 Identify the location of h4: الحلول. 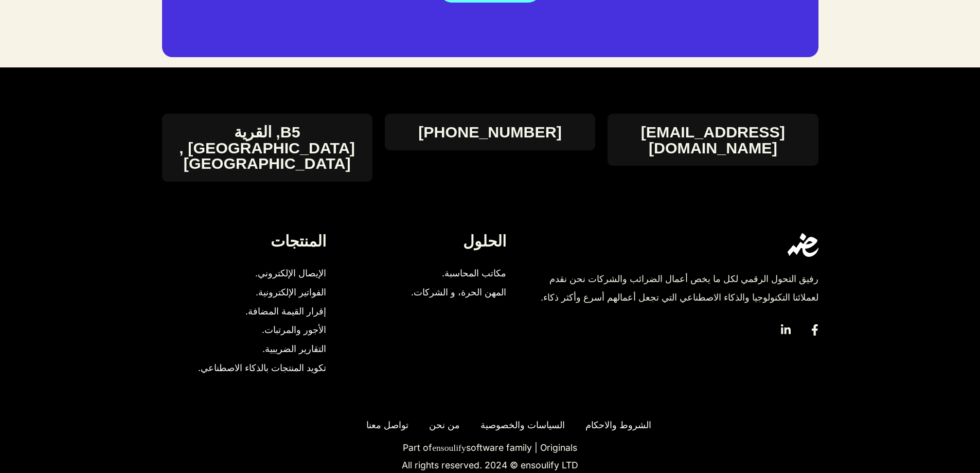
(424, 241).